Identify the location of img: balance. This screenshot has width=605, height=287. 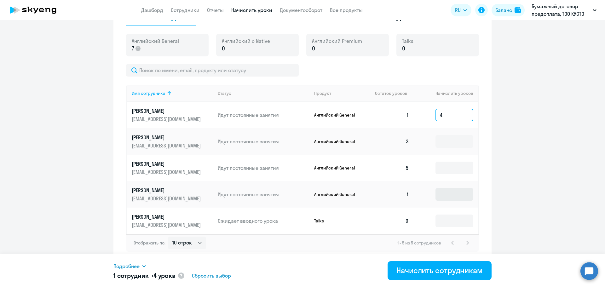
(518, 10).